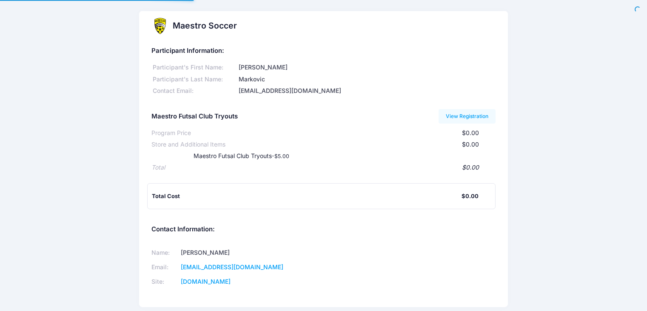 The width and height of the screenshot is (647, 311). What do you see at coordinates (205, 26) in the screenshot?
I see `h2: Maestro Soccer` at bounding box center [205, 26].